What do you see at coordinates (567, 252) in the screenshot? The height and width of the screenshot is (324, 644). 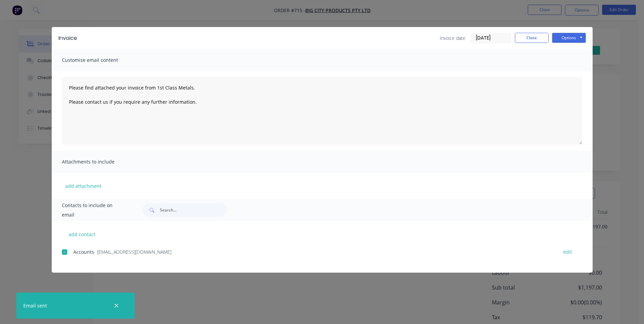 I see `button: edit` at bounding box center [567, 252].